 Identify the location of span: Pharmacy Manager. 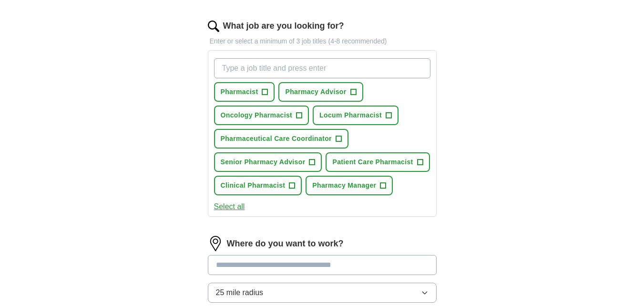
(344, 185).